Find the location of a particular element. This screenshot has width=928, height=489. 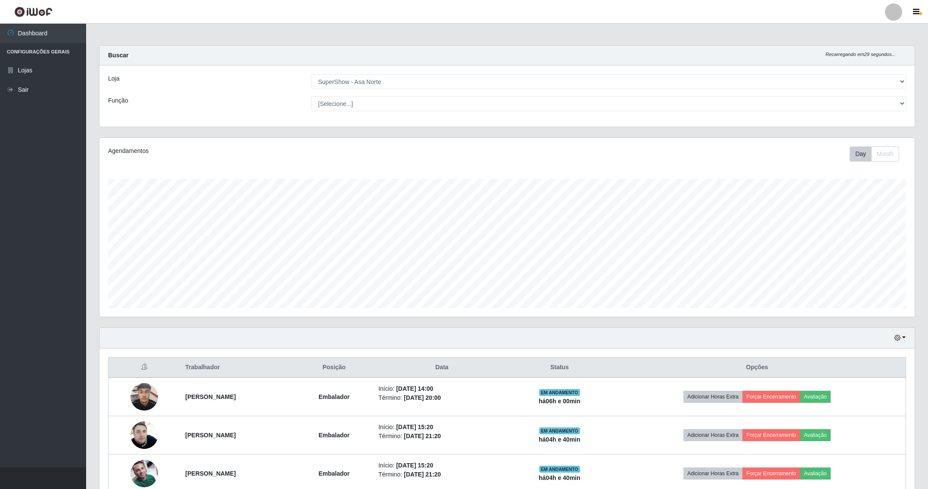

button: Month is located at coordinates (885, 154).